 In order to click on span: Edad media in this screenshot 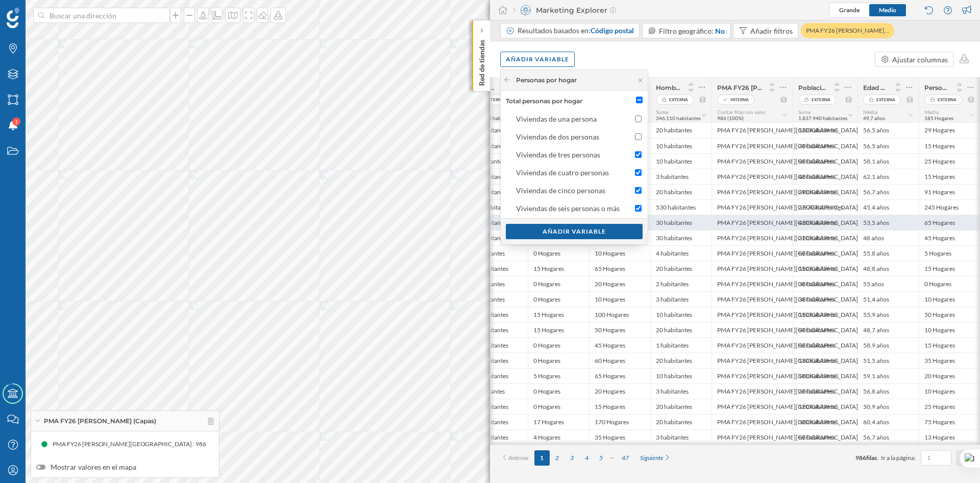, I will do `click(876, 87)`.